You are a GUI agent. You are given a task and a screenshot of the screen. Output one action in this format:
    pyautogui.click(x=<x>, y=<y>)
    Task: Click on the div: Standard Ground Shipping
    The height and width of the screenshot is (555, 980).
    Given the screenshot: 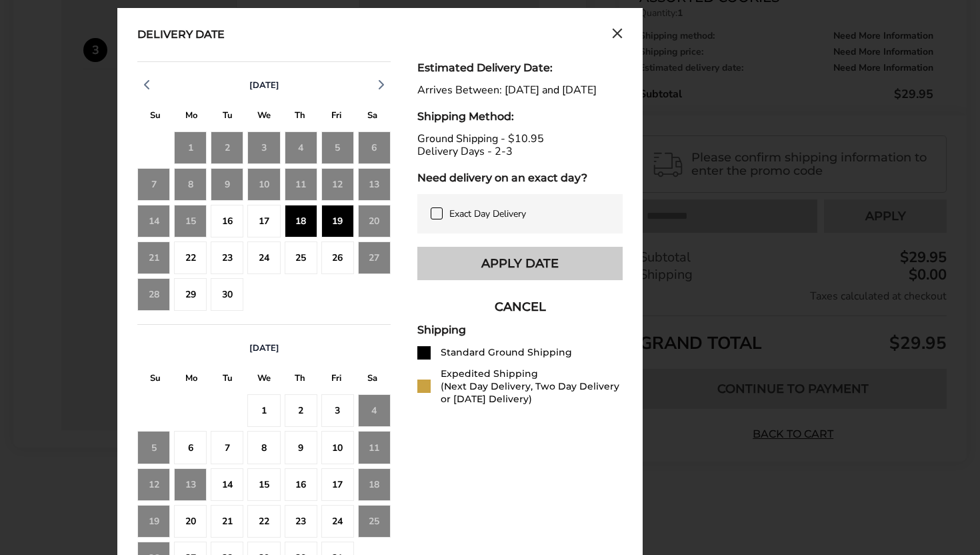 What is the action you would take?
    pyautogui.click(x=506, y=353)
    